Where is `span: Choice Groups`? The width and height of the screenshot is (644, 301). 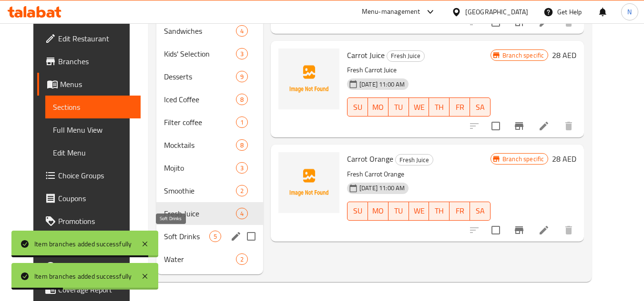
span: Choice Groups is located at coordinates (96, 176).